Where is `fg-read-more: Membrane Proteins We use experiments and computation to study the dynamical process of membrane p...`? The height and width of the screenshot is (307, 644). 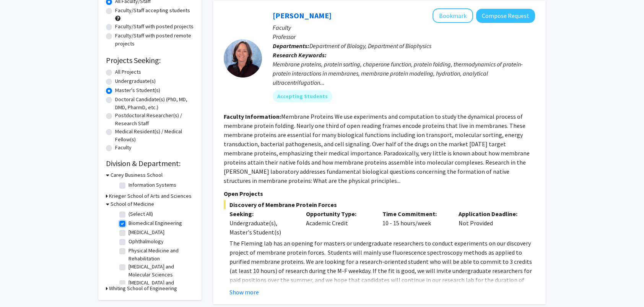
fg-read-more: Membrane Proteins We use experiments and computation to study the dynamical process of membrane p... is located at coordinates (377, 148).